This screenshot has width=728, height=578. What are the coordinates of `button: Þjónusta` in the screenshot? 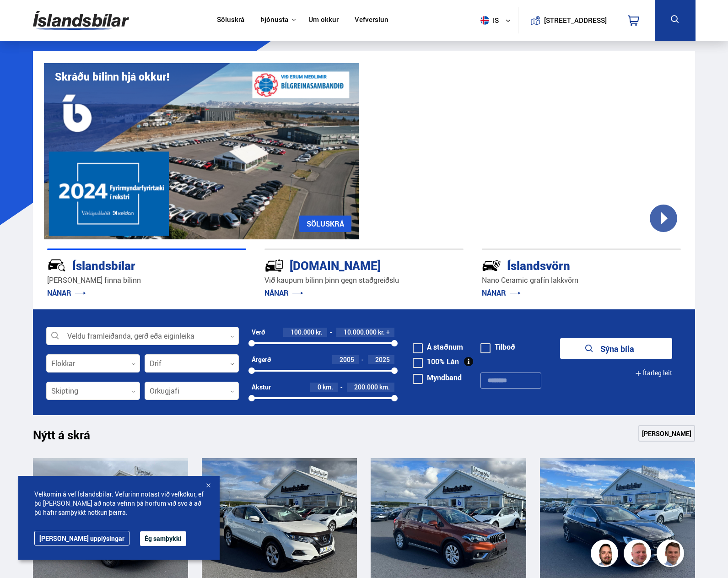 It's located at (274, 19).